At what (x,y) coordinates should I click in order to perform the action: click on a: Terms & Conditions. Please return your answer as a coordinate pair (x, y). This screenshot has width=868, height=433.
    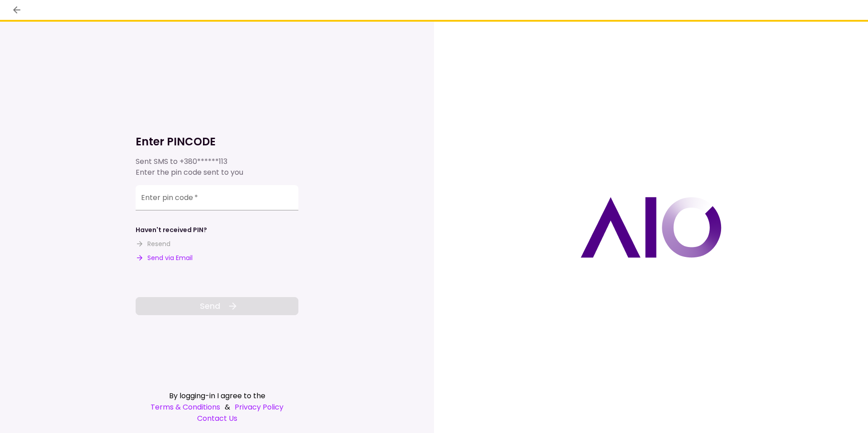
    Looking at the image, I should click on (186, 407).